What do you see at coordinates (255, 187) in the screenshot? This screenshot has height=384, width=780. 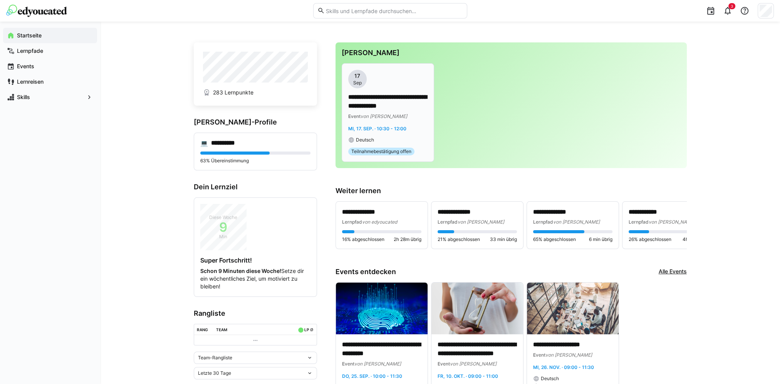 I see `h3: Dein Lernziel` at bounding box center [255, 187].